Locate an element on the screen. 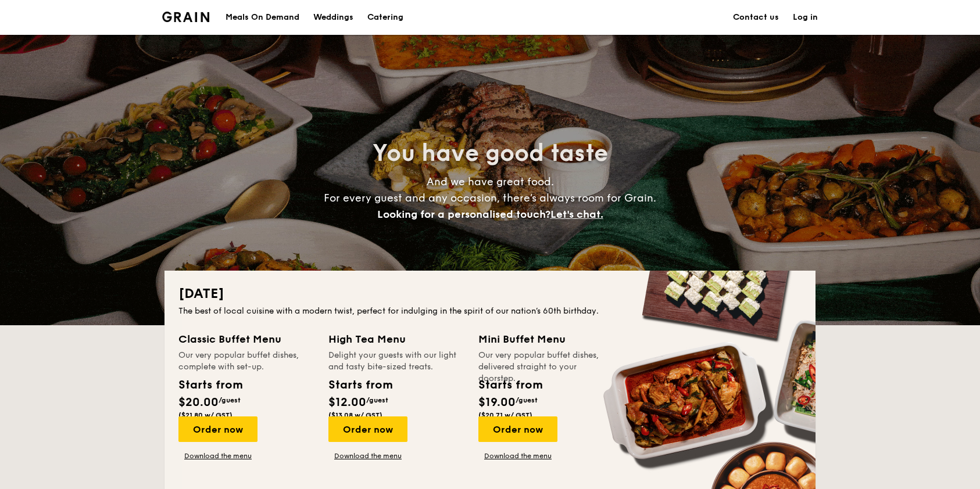 The image size is (980, 489). span: ($21.80 w/ GST) is located at coordinates (205, 416).